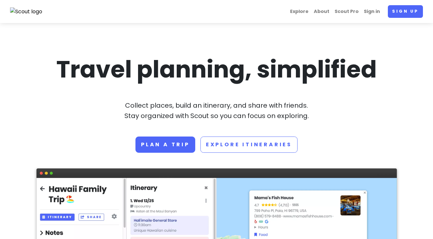 This screenshot has width=433, height=239. What do you see at coordinates (372, 11) in the screenshot?
I see `a: Sign in` at bounding box center [372, 11].